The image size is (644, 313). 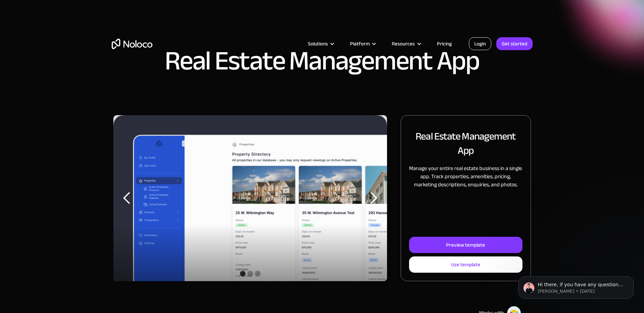 I want to click on a: Get started, so click(x=514, y=43).